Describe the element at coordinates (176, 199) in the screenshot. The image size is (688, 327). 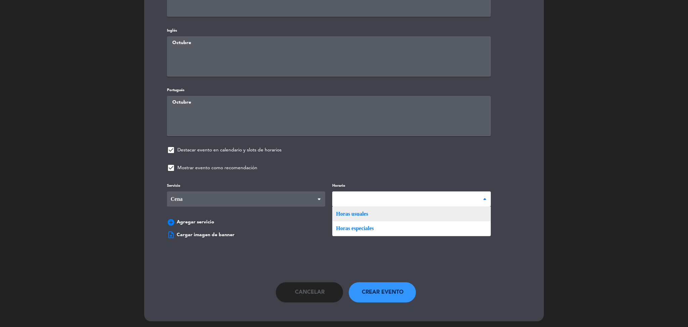
I see `span: Cena` at that location.